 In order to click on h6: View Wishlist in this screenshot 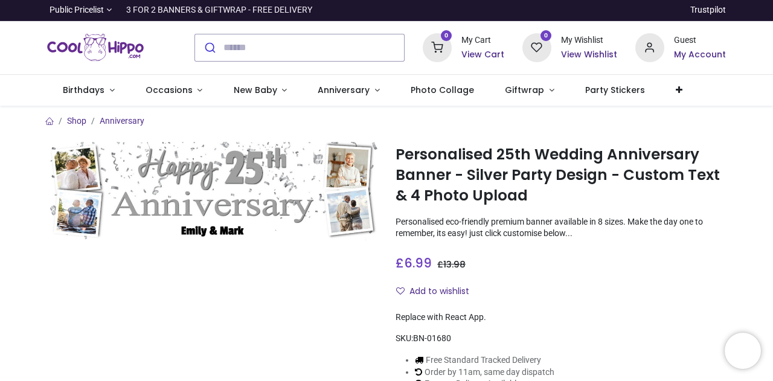, I will do `click(589, 55)`.